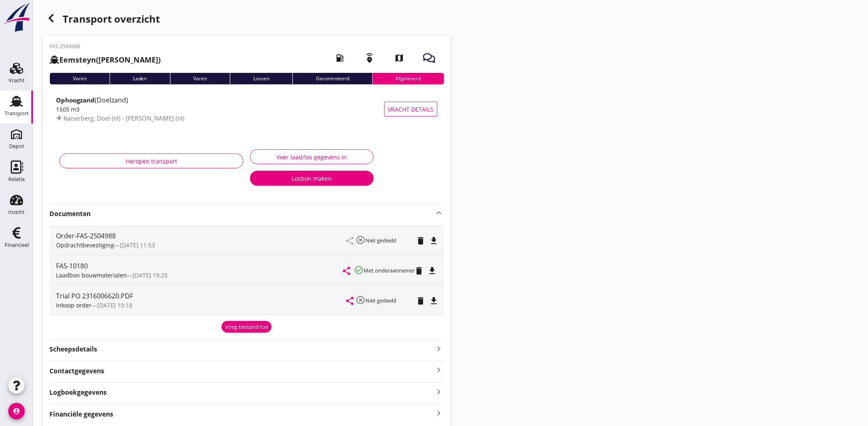  I want to click on img: logo-small.a267ee39.svg, so click(16, 17).